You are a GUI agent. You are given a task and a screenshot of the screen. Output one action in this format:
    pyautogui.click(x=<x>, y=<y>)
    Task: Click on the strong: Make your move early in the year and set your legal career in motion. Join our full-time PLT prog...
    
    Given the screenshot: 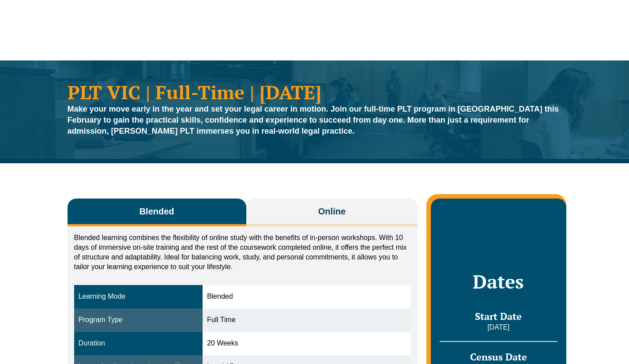 What is the action you would take?
    pyautogui.click(x=313, y=120)
    